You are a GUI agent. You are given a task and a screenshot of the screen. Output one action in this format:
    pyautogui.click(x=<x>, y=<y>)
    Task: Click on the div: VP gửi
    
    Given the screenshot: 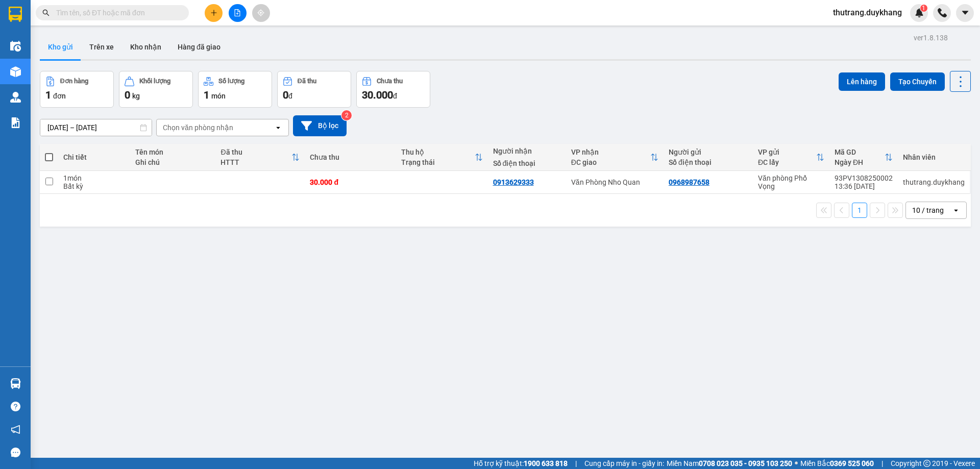 What is the action you would take?
    pyautogui.click(x=787, y=152)
    